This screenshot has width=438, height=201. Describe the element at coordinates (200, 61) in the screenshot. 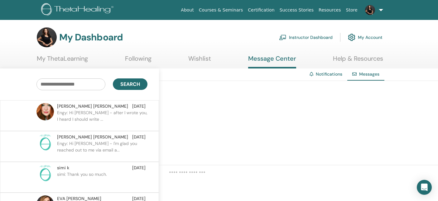

I see `a: Wishlist` at that location.